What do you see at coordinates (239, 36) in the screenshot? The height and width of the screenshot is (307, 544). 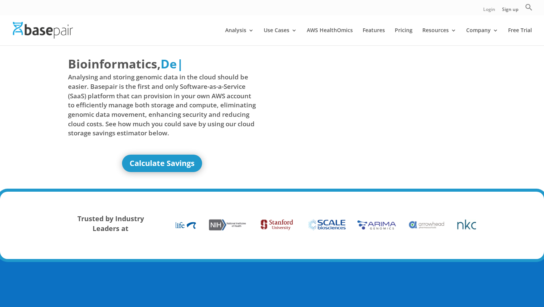 I see `a: Analysis` at bounding box center [239, 36].